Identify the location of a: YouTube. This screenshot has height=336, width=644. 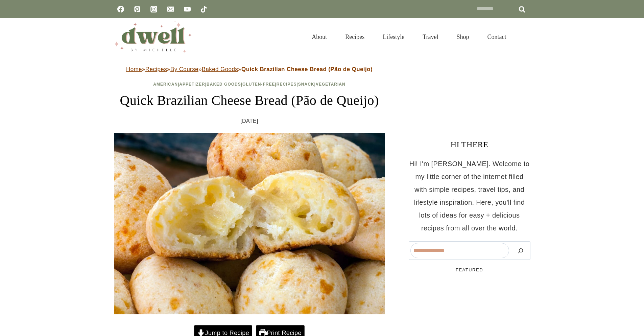
(187, 9).